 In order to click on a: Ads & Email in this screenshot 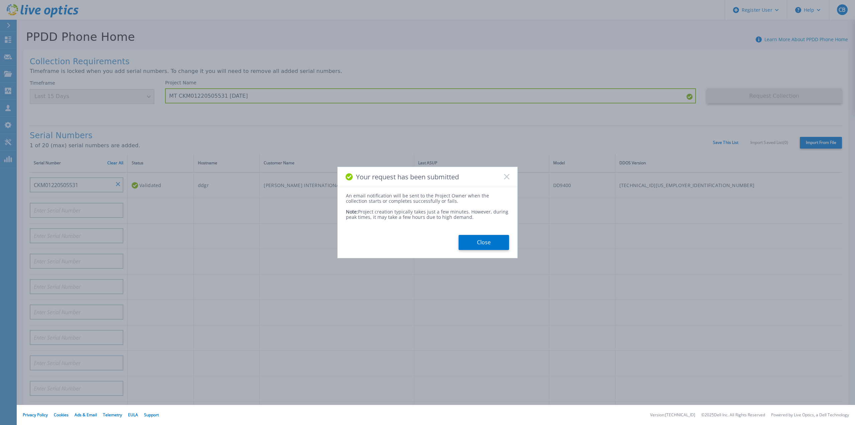, I will do `click(86, 414)`.